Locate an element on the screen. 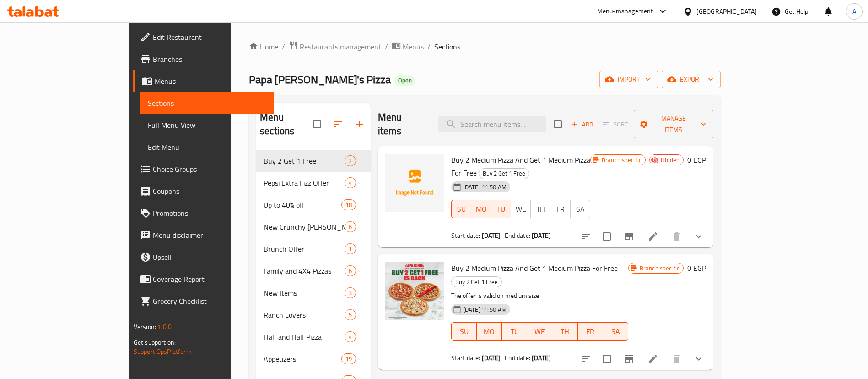 The width and height of the screenshot is (868, 379). span: 1.0.0 is located at coordinates (164, 327).